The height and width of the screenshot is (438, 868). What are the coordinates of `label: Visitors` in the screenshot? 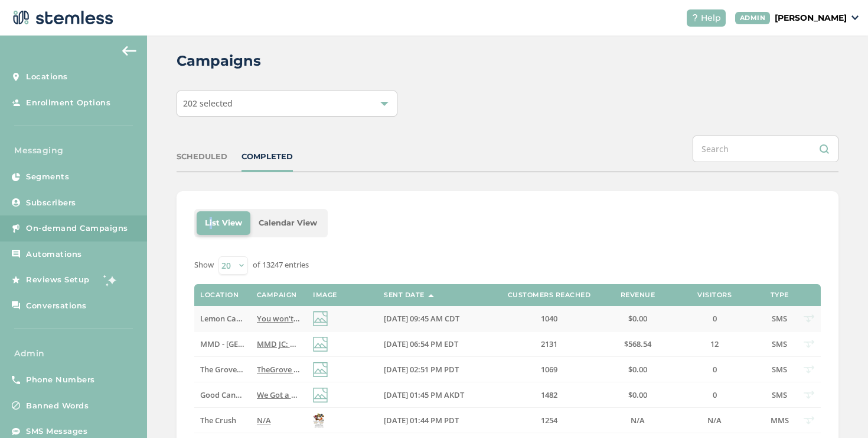 It's located at (715, 295).